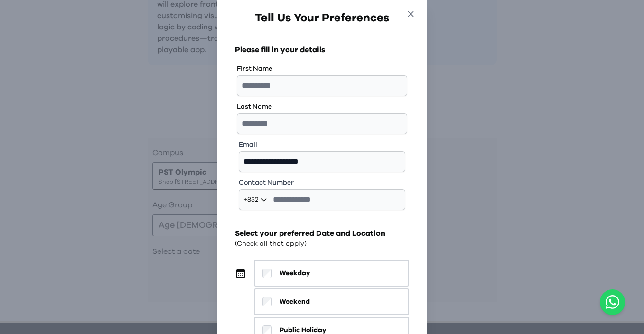 This screenshot has width=644, height=334. What do you see at coordinates (295, 273) in the screenshot?
I see `span: Weekday` at bounding box center [295, 273].